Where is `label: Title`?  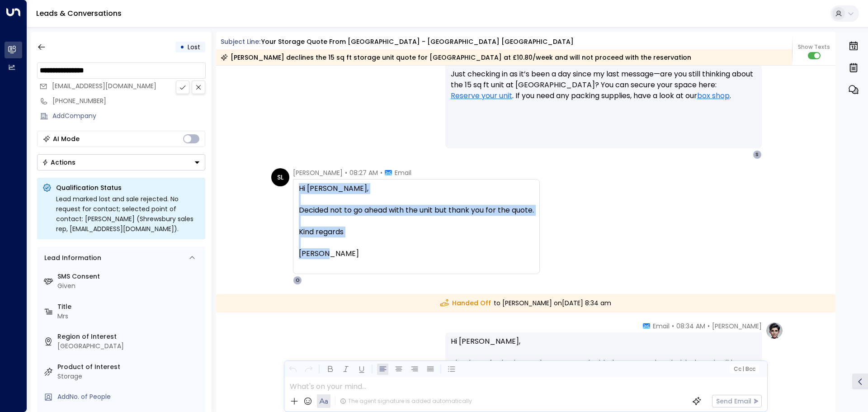
label: Title is located at coordinates (129, 307).